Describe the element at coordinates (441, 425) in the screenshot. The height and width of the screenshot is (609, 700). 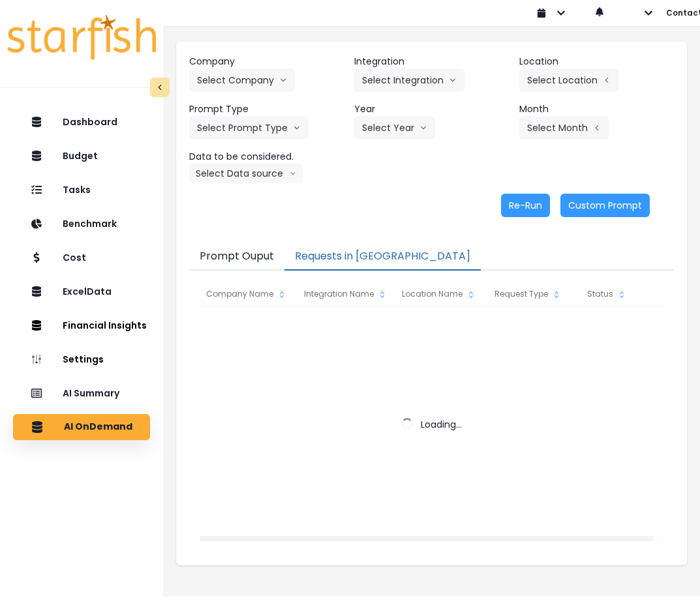
I see `span: Loading...` at that location.